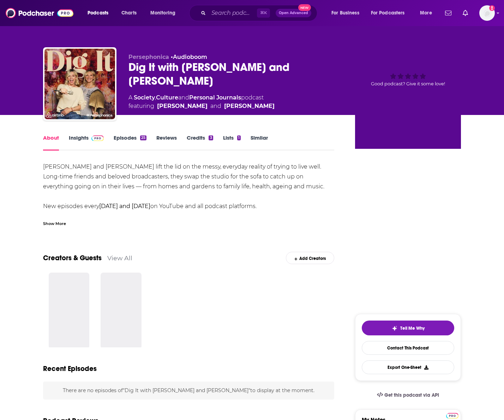  I want to click on input: Search podcasts, credits, & more..., so click(233, 13).